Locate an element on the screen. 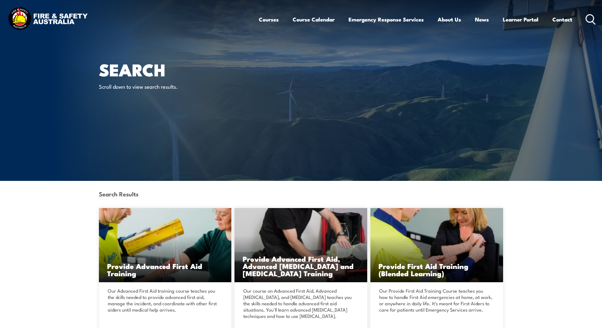 The height and width of the screenshot is (328, 602). p: Our Provide First Aid Training Course teaches you how to handle First Aid emergencies at home, at... is located at coordinates (436, 301).